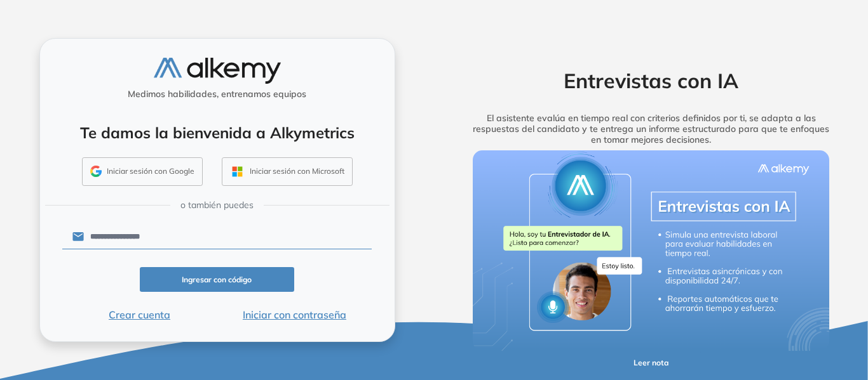 This screenshot has height=380, width=868. I want to click on span: o también puedes, so click(216, 205).